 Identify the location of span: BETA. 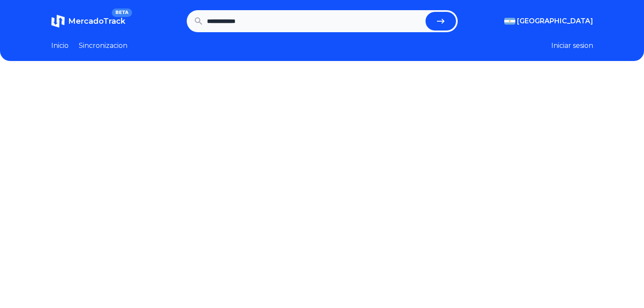
(122, 13).